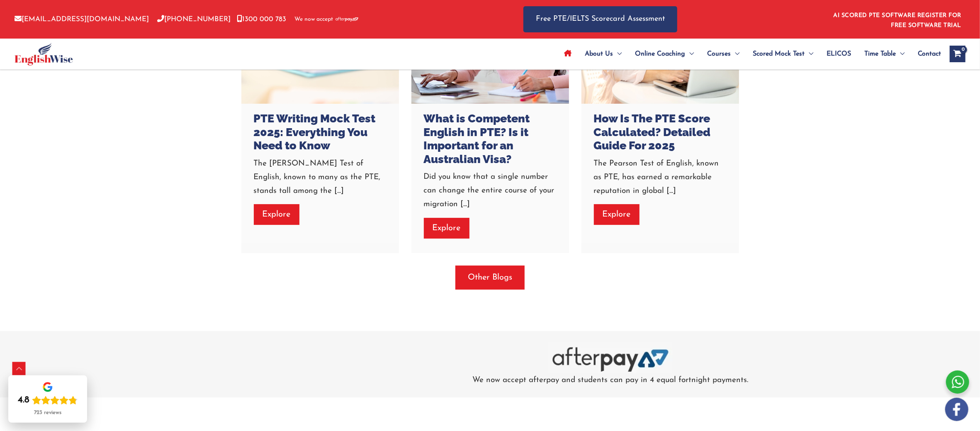 The width and height of the screenshot is (980, 431). Describe the element at coordinates (958, 54) in the screenshot. I see `a: View Shopping Cart, empty` at that location.